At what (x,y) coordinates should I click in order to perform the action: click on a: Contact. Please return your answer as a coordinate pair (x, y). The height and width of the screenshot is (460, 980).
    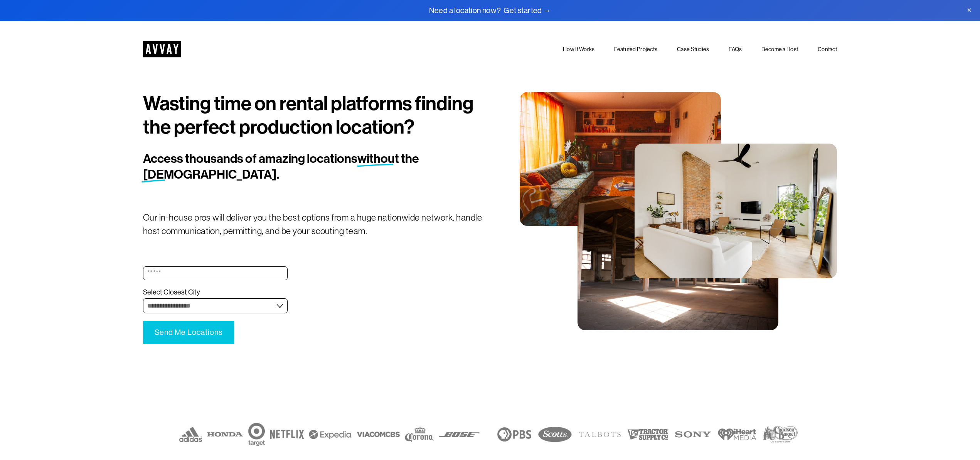
    Looking at the image, I should click on (827, 50).